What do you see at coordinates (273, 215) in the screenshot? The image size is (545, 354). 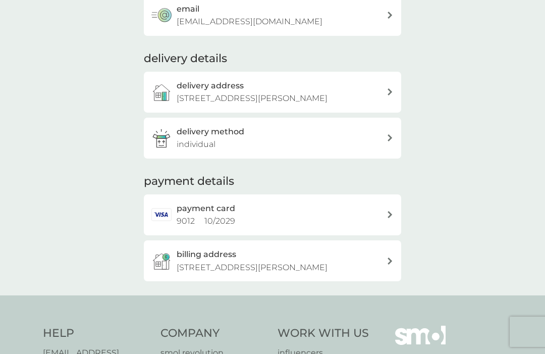 I see `a: payment card9012 10/2029` at bounding box center [273, 215].